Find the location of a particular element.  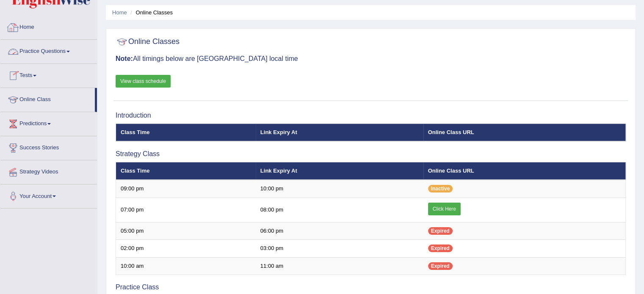

td: 03:00 pm is located at coordinates (339, 249).